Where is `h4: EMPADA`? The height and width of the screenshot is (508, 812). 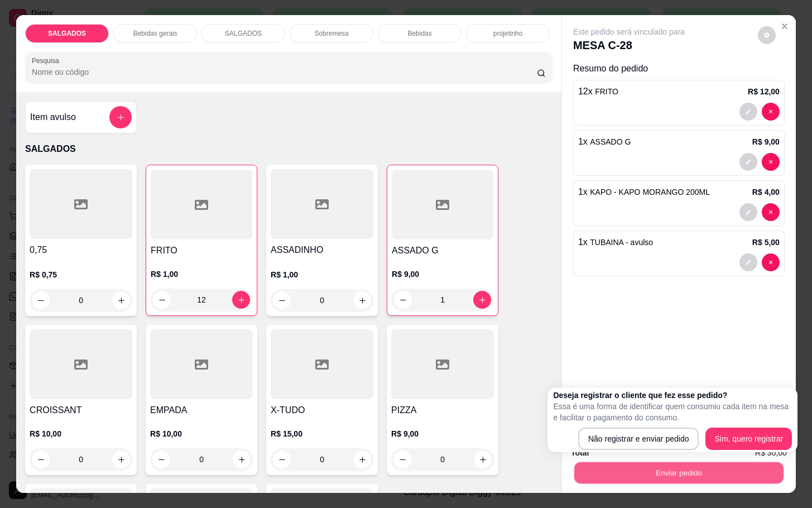 h4: EMPADA is located at coordinates (202, 410).